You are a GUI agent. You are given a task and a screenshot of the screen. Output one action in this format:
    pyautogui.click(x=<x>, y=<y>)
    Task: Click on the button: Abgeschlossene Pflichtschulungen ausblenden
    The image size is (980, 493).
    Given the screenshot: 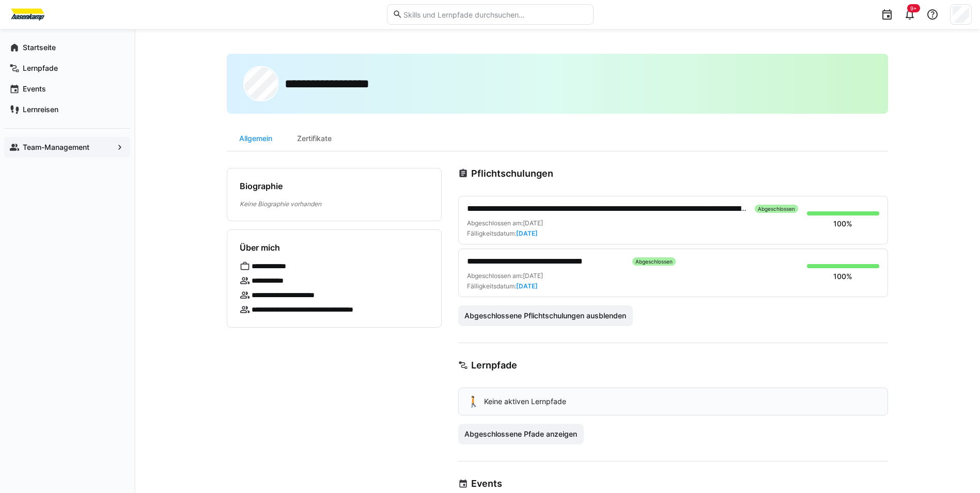 What is the action you would take?
    pyautogui.click(x=545, y=316)
    